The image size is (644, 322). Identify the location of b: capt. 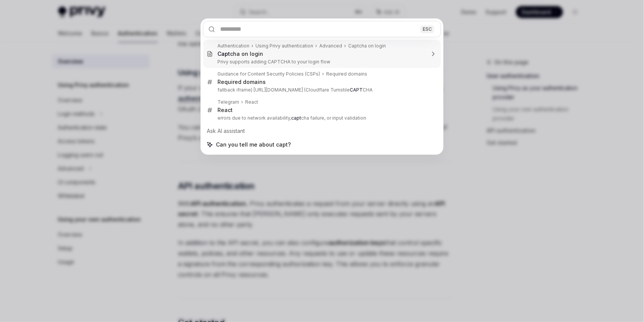
(296, 118).